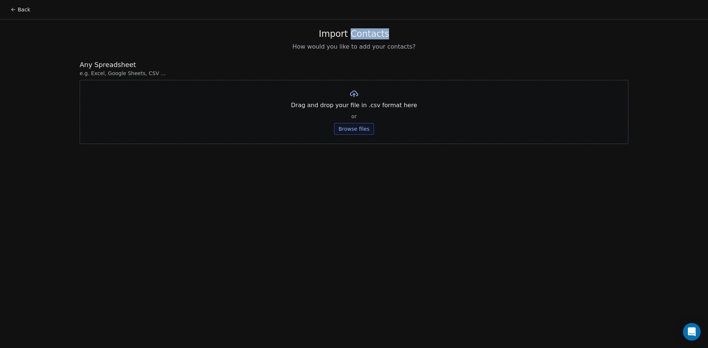  What do you see at coordinates (691, 332) in the screenshot?
I see `div: Open Intercom Messenger` at bounding box center [691, 332].